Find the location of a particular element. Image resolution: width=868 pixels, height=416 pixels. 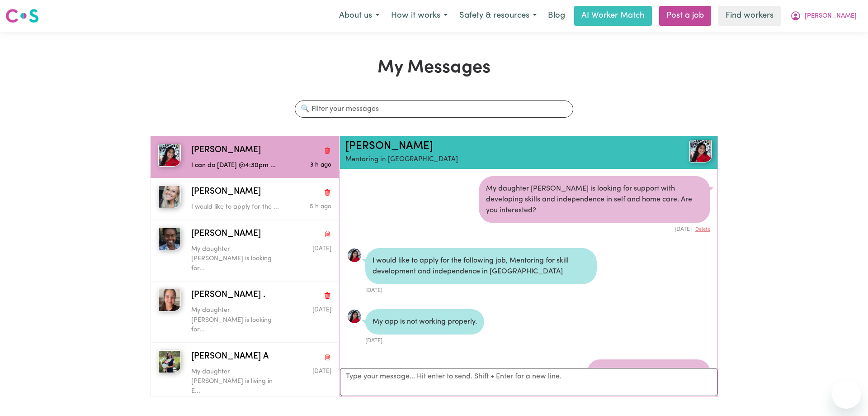

img: View Rachel T's profile is located at coordinates (701, 151).